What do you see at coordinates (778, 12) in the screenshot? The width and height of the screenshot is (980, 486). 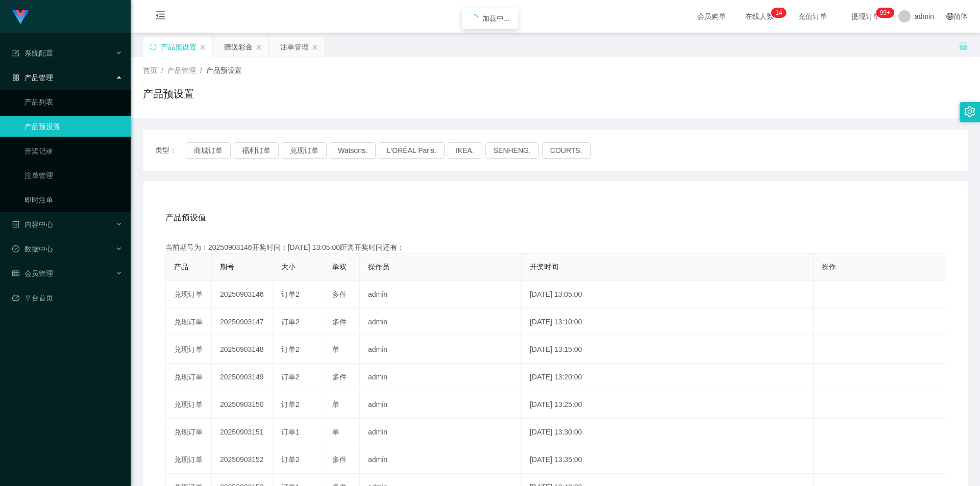 I see `sup: 14` at bounding box center [778, 12].